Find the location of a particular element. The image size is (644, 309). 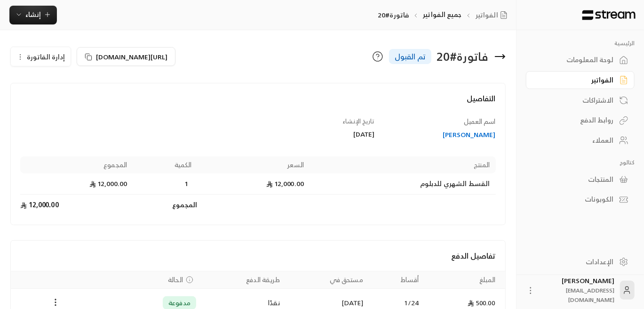

p: كتالوج is located at coordinates (581, 162).